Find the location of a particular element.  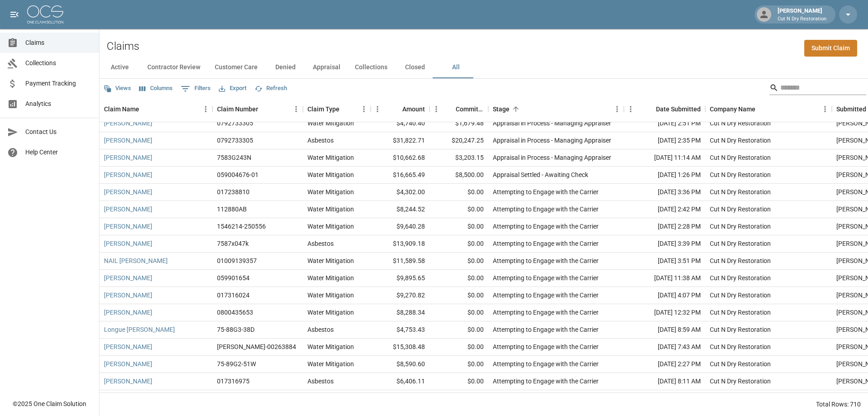

div: 75-89G2-51W is located at coordinates (236, 364).